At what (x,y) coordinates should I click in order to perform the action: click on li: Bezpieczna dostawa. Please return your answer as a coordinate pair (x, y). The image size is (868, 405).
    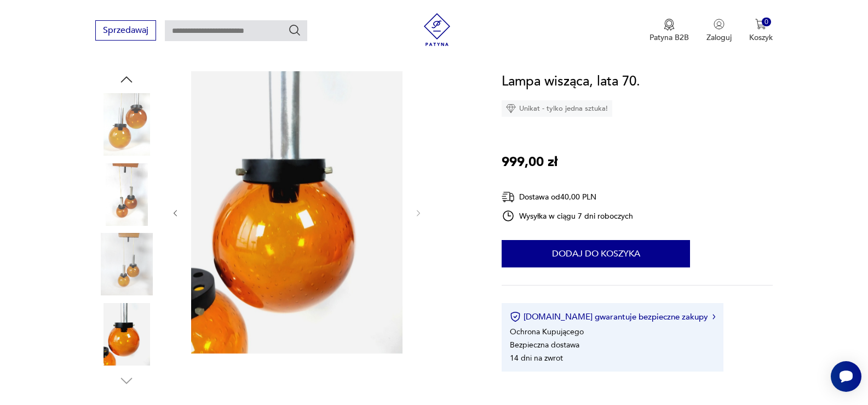
    Looking at the image, I should click on (545, 345).